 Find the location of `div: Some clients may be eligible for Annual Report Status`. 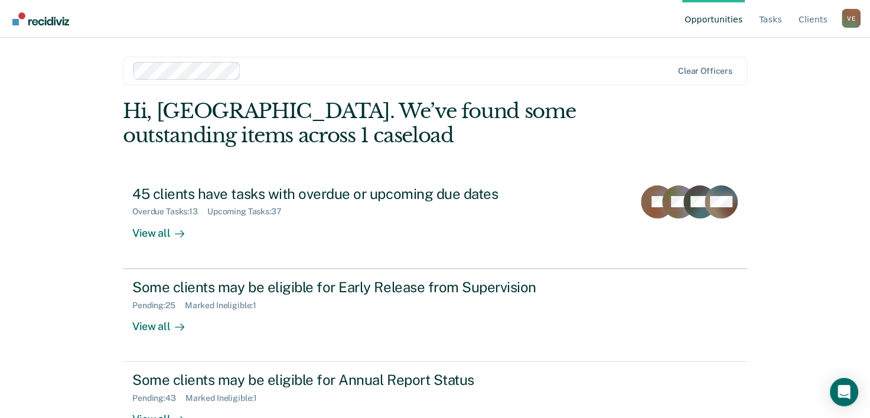

div: Some clients may be eligible for Annual Report Status is located at coordinates (340, 380).